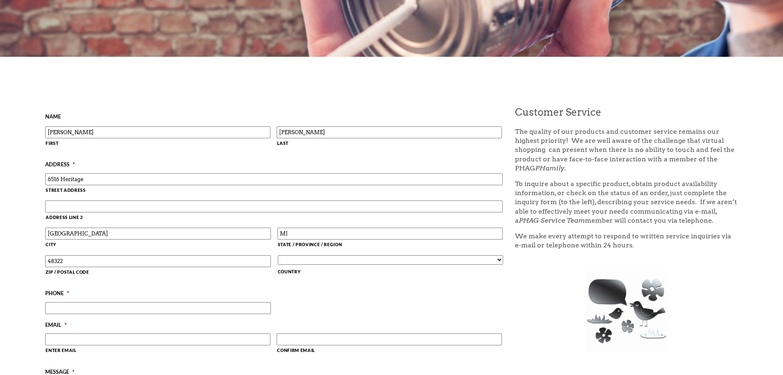 The height and width of the screenshot is (375, 783). I want to click on em: PHAG Service Team, so click(552, 220).